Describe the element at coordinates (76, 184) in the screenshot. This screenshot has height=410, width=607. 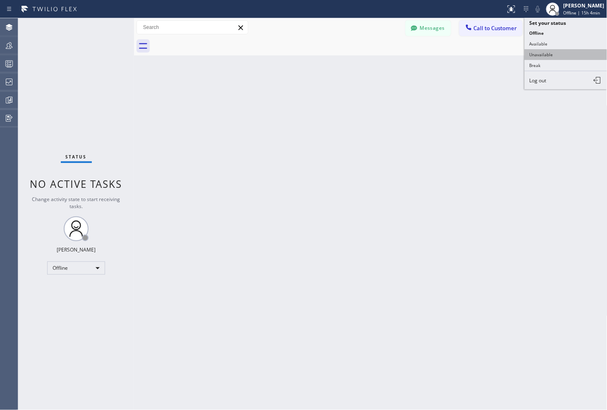
I see `span: No active tasks` at that location.